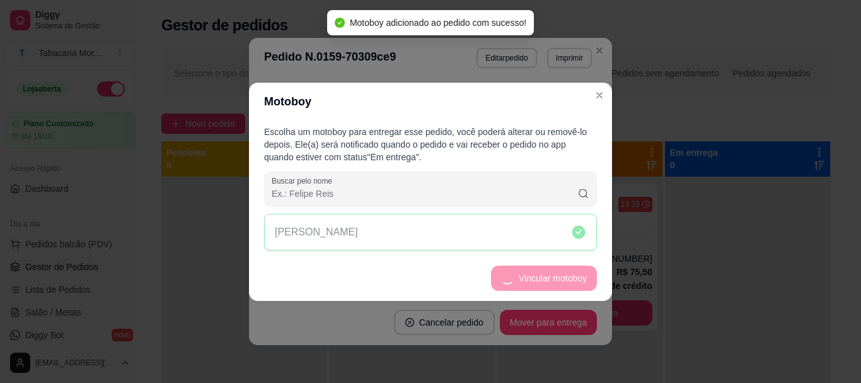  Describe the element at coordinates (431, 144) in the screenshot. I see `p: Escolha um motoboy para entregar esse pedido, você poderá alterar ou removê-lo depois. Ele(a) ser...` at that location.